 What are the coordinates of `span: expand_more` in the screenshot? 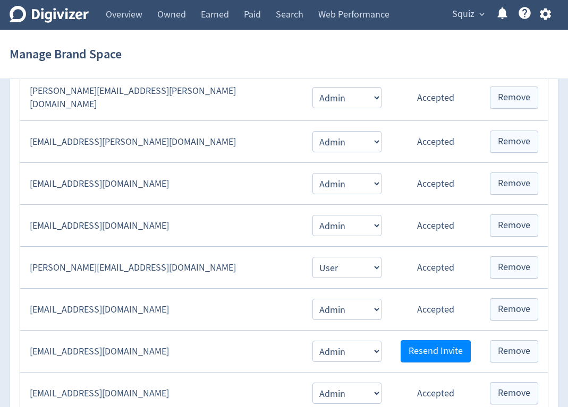 It's located at (482, 14).